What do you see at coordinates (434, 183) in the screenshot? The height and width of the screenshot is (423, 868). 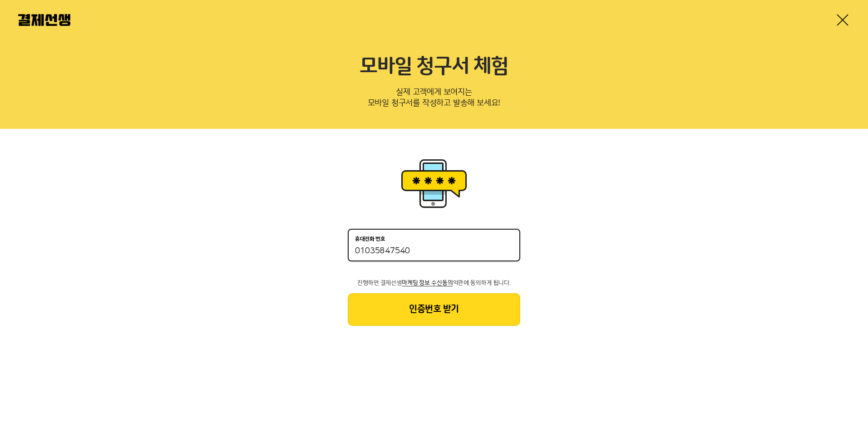 I see `img: 휴대폰인증 이미지` at bounding box center [434, 183].